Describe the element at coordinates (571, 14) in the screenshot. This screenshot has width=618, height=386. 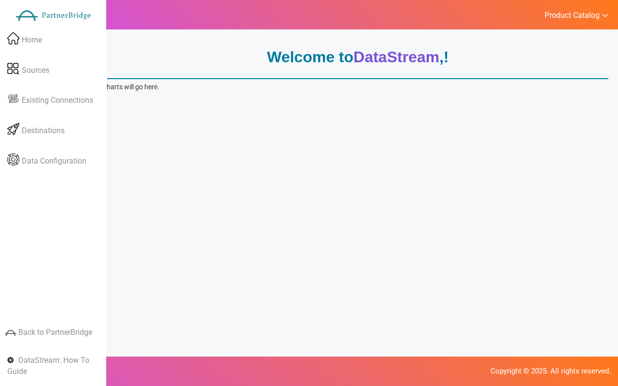
I see `a: Product Catalog` at that location.